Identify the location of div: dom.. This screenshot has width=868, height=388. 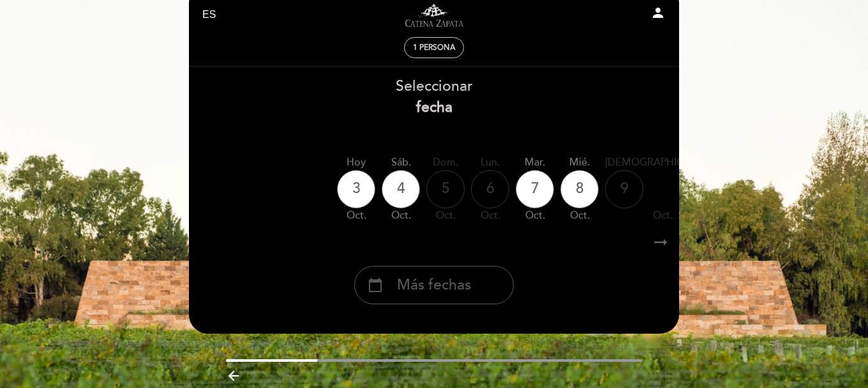
(446, 163).